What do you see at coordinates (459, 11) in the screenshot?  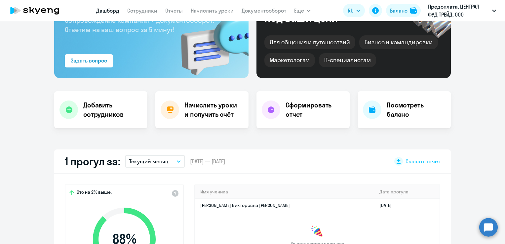 I see `p: Предоплата, ЦЕНТРАЛ ФУД ТРЕЙД, ООО` at bounding box center [459, 11].